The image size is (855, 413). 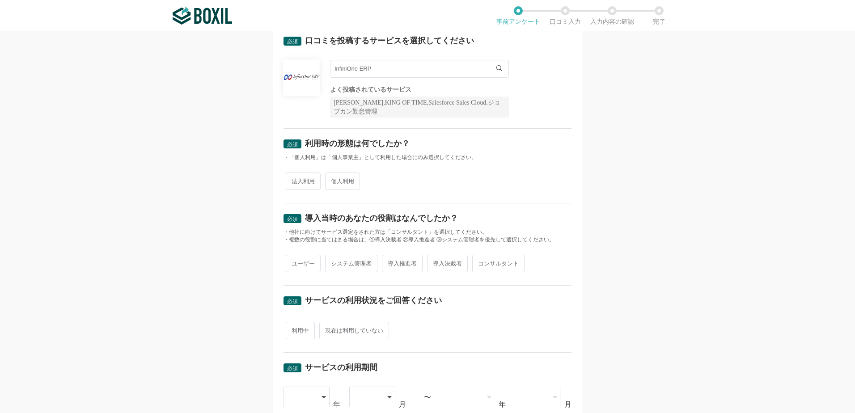 What do you see at coordinates (351, 263) in the screenshot?
I see `span: システム管理者` at bounding box center [351, 263].